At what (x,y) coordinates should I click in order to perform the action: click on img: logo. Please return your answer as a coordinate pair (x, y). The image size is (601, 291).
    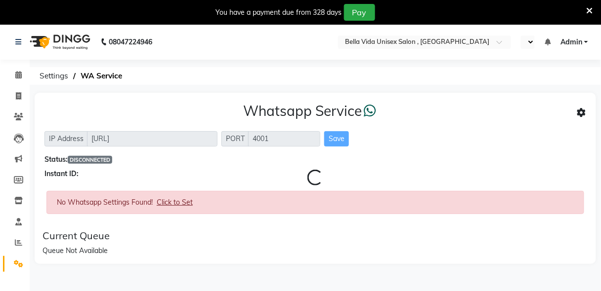
    Looking at the image, I should click on (59, 42).